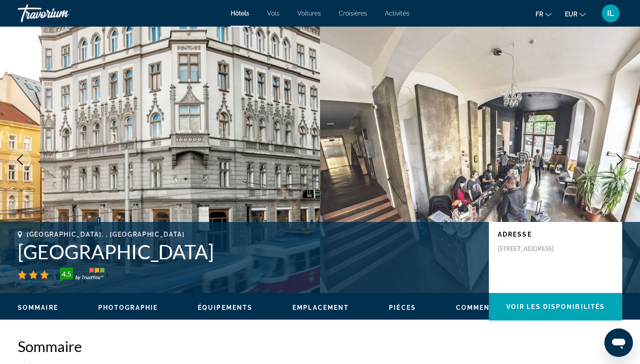 Image resolution: width=640 pixels, height=364 pixels. What do you see at coordinates (402, 308) in the screenshot?
I see `button: Pièces` at bounding box center [402, 308].